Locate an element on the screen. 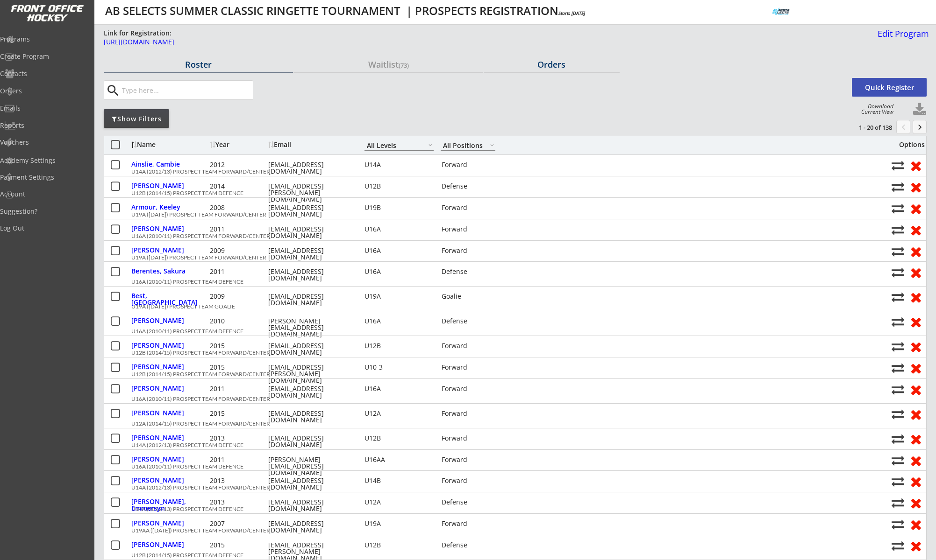 This screenshot has height=560, width=936. a: Edit Program is located at coordinates (902, 37).